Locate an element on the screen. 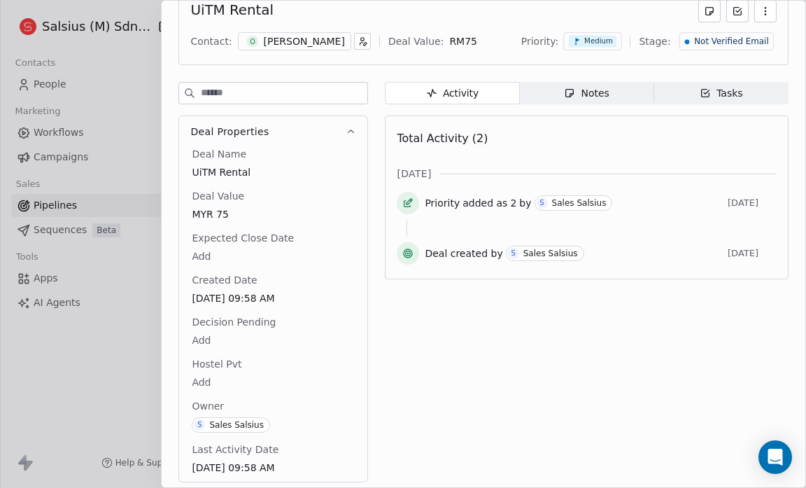 This screenshot has width=806, height=488. div: Deal Value: is located at coordinates (415, 41).